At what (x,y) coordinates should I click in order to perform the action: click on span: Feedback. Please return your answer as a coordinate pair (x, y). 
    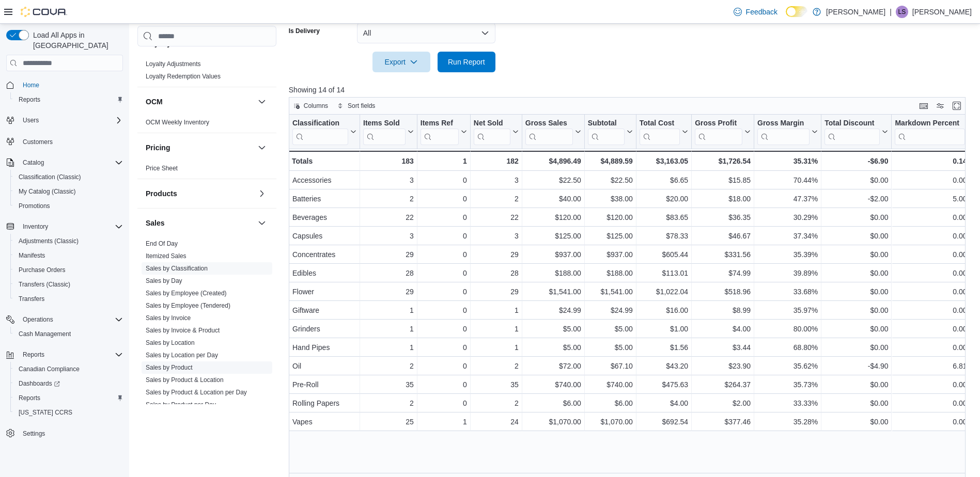
    Looking at the image, I should click on (762, 12).